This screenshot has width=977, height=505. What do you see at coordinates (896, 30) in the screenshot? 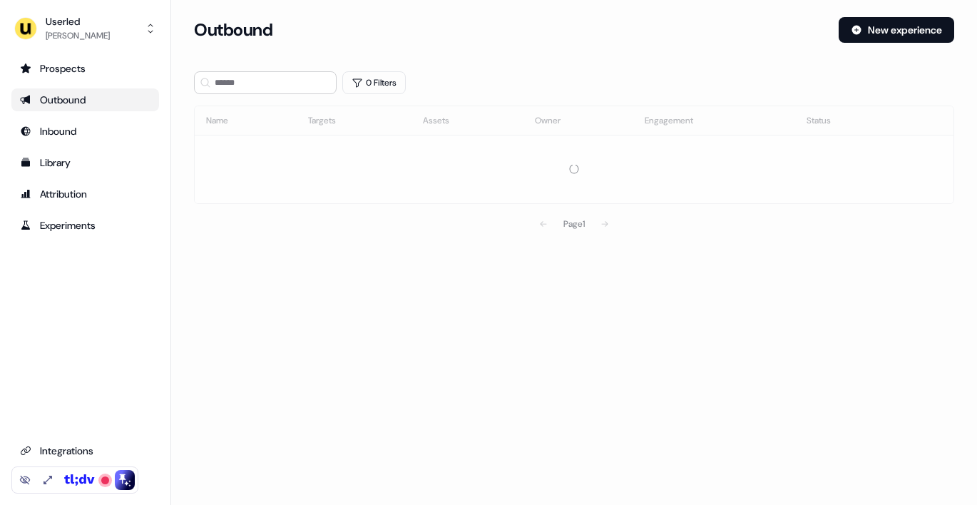
I see `a: New experience` at bounding box center [896, 30].